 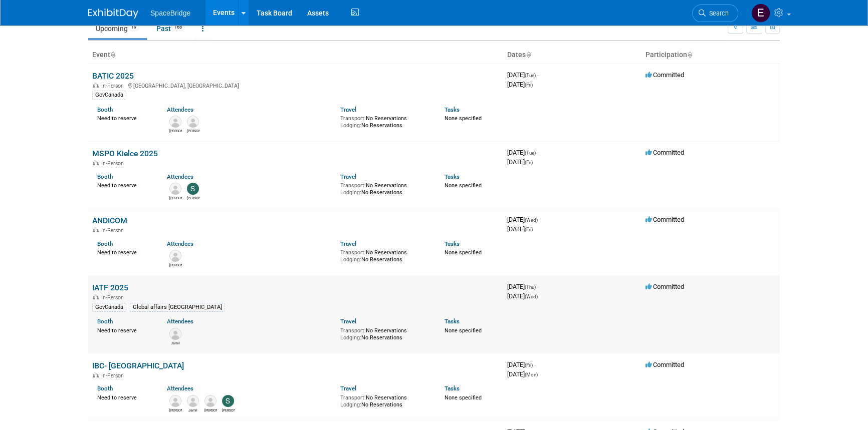 I want to click on span: (Wed), so click(x=531, y=297).